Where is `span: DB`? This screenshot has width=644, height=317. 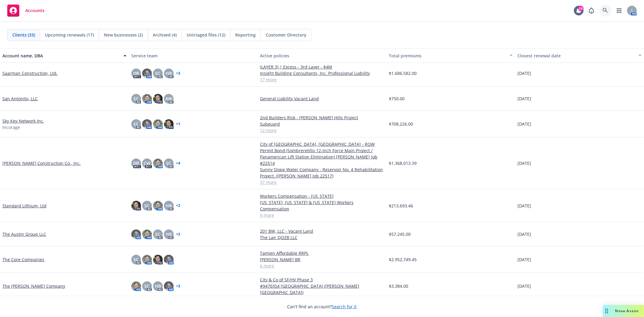
span: DB is located at coordinates (136, 73).